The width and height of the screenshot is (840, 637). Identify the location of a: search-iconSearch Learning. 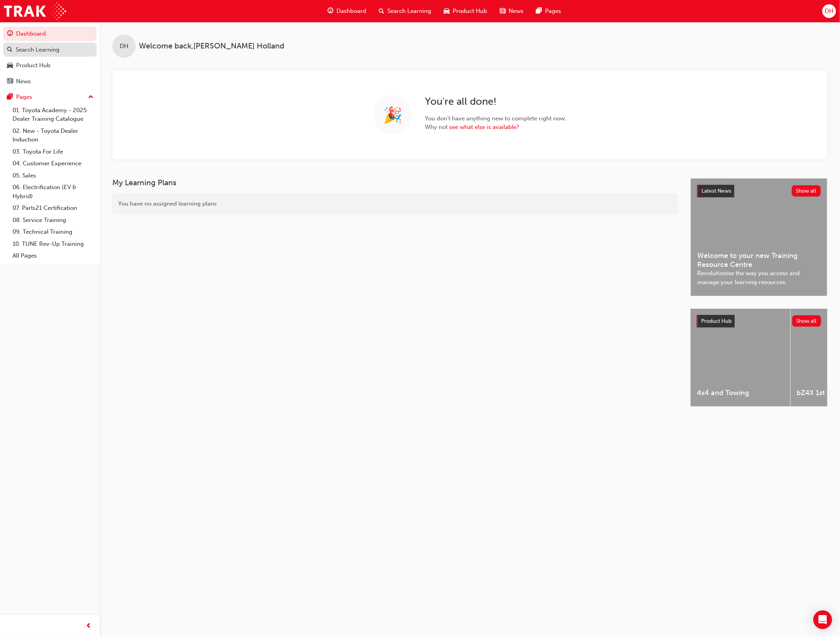
(405, 11).